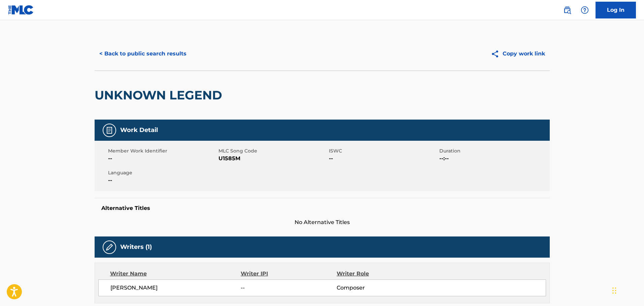 The width and height of the screenshot is (644, 306). I want to click on button: Copy work link, so click(518, 53).